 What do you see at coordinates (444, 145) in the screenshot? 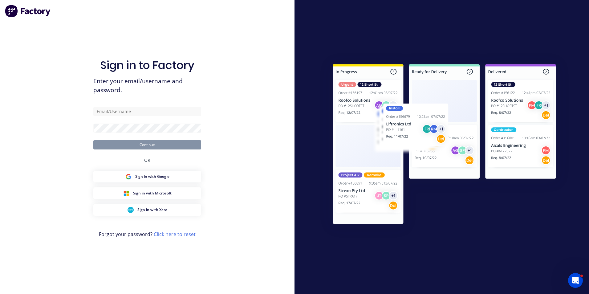
I see `img: Sign in` at bounding box center [444, 145].